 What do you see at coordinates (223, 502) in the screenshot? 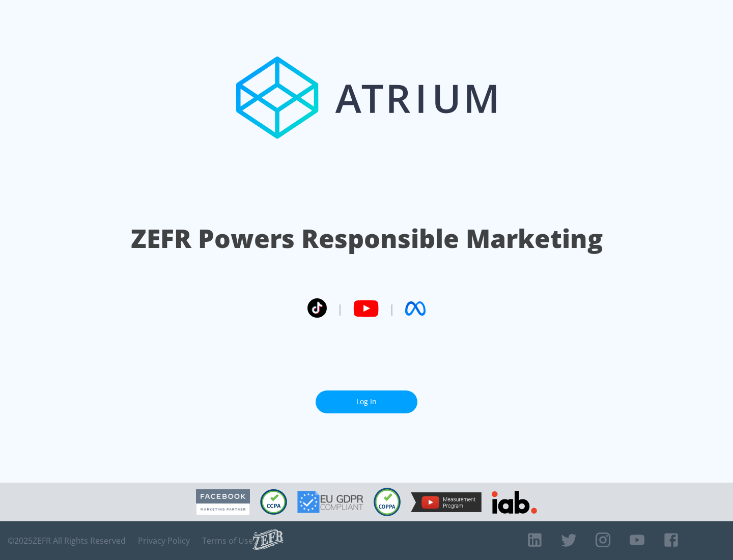
I see `img: Facebook Marketing Partner` at bounding box center [223, 502].